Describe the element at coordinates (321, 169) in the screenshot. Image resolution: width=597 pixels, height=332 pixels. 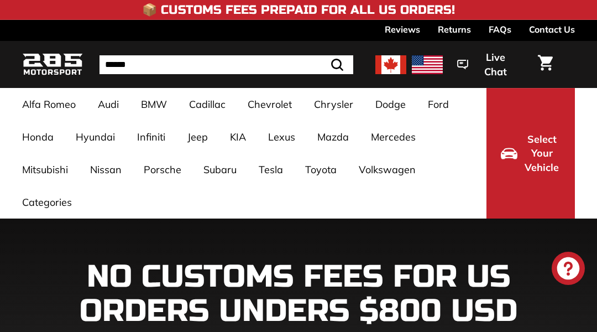
I see `a: Toyota` at that location.